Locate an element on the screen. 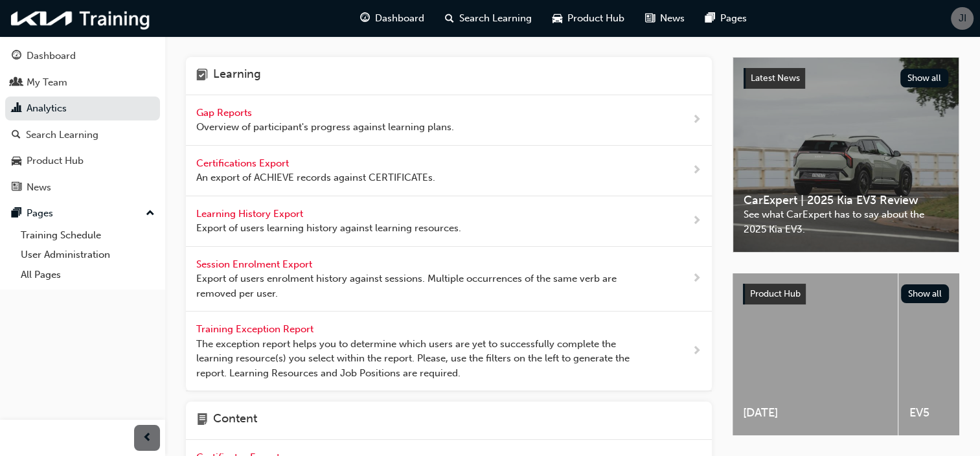 This screenshot has height=456, width=980. a: News is located at coordinates (82, 188).